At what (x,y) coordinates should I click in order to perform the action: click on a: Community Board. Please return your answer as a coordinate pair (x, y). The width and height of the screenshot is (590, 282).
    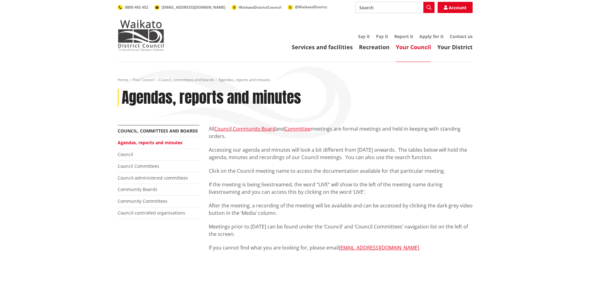
    Looking at the image, I should click on (254, 129).